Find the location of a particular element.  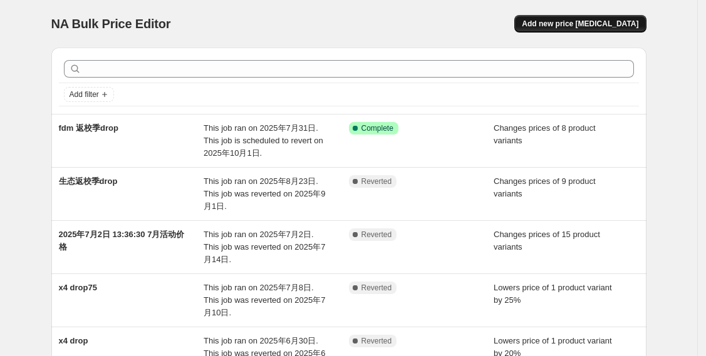

span: This job ran on 2025年8月23日. This job was reverted on 2025年9月1日. is located at coordinates (264, 193).